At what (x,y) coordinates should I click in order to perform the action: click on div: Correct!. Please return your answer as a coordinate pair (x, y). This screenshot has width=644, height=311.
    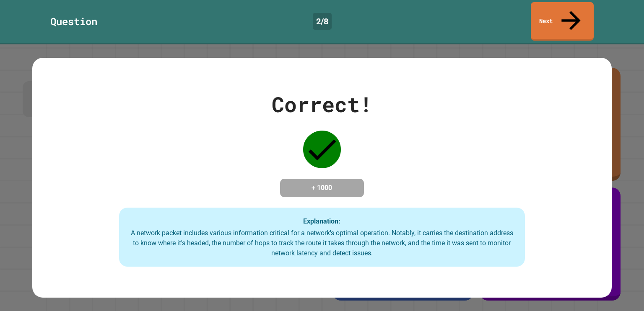
    Looking at the image, I should click on (322, 104).